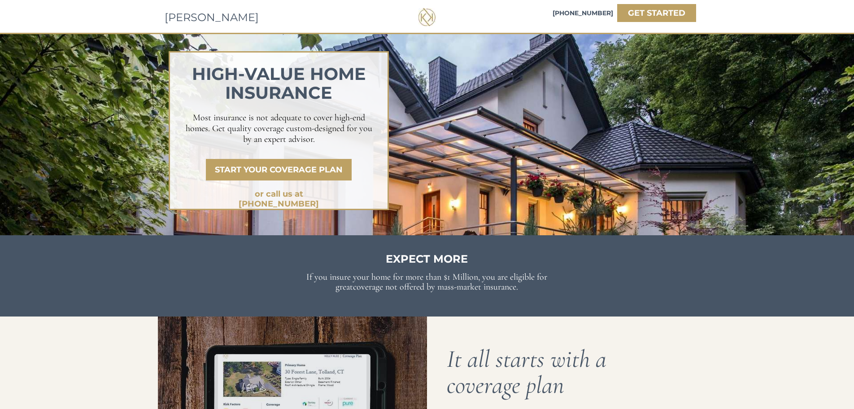 This screenshot has width=854, height=409. Describe the element at coordinates (427, 258) in the screenshot. I see `span: EXPECT MORE` at that location.